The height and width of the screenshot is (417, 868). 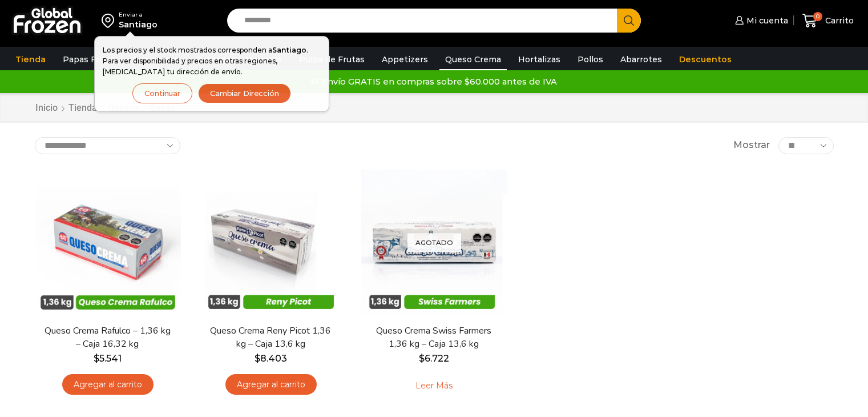 What do you see at coordinates (245, 93) in the screenshot?
I see `button: Cambiar Dirección` at bounding box center [245, 93].